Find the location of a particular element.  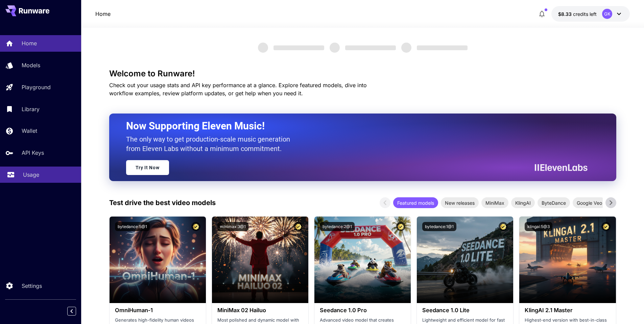

span: Check out your usage stats and API key performance at a glance. Explore featured models, dive int... is located at coordinates (238, 89).